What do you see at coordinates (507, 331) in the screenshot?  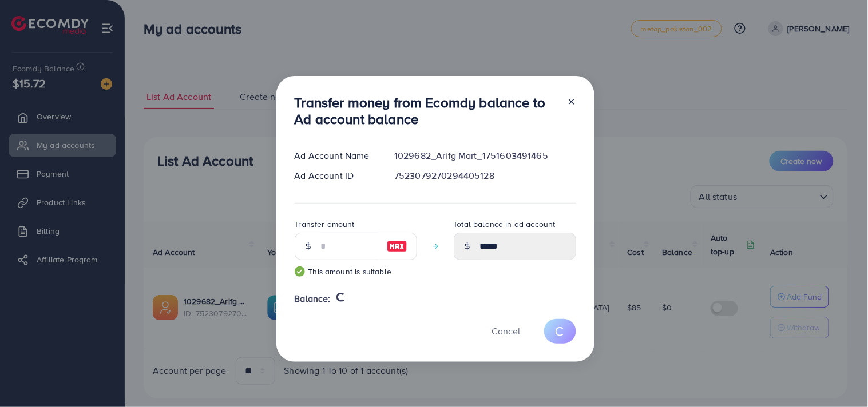 I see `button: Cancel` at bounding box center [507, 331].